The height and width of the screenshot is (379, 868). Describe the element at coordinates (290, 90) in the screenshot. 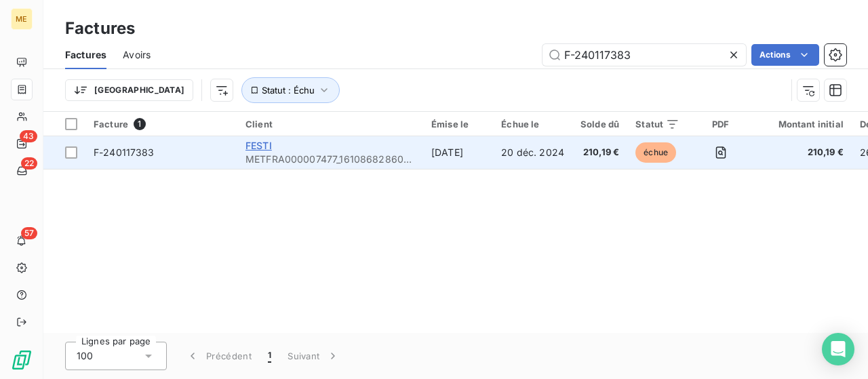

I see `button: Statut : Échu` at that location.